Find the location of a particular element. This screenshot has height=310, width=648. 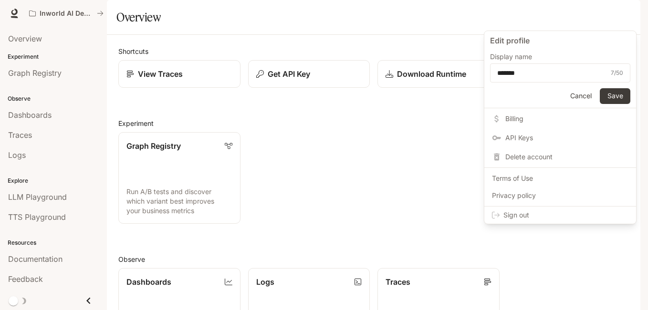

span: Sign out is located at coordinates (566, 215).